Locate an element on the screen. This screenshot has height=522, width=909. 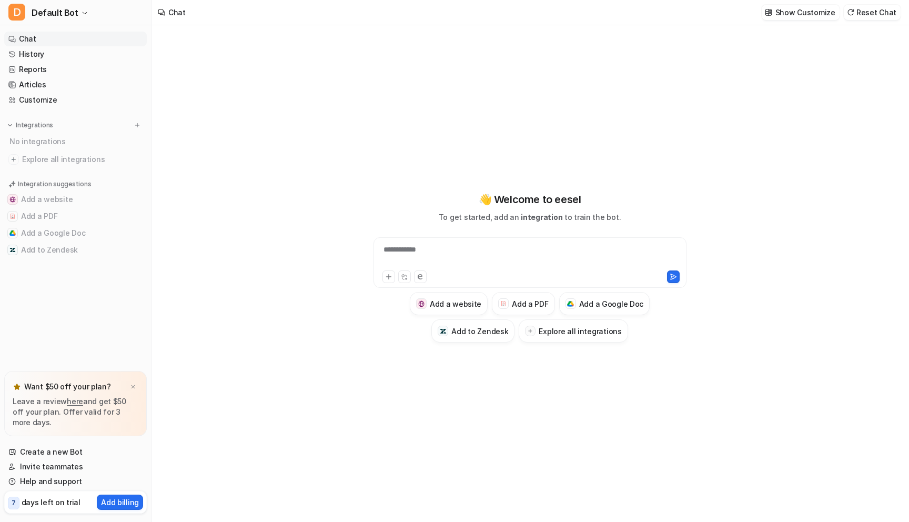
button: Explore all integrations is located at coordinates (573, 331).